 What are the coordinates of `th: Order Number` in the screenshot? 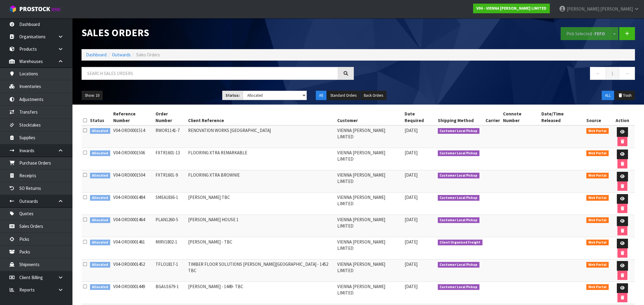 It's located at (171, 118).